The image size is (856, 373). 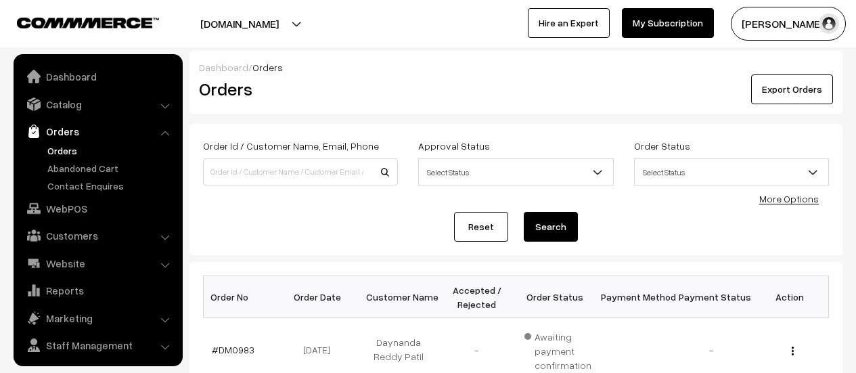 I want to click on th: Order Date, so click(x=321, y=297).